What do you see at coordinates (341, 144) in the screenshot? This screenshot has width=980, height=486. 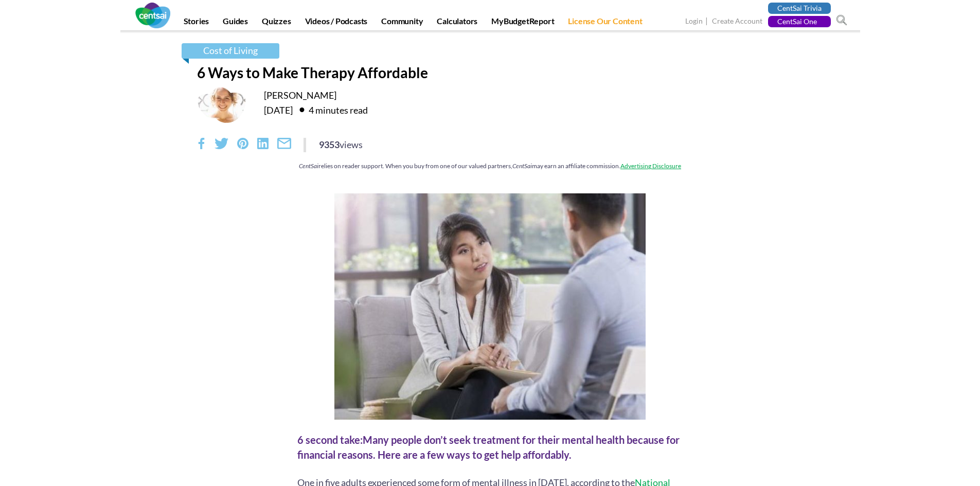 I see `div: 9353` at bounding box center [341, 144].